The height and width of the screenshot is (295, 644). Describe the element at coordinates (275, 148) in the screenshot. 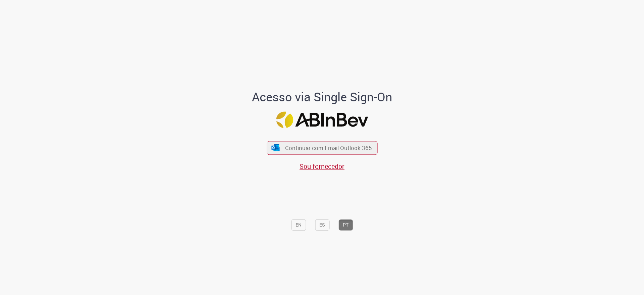

I see `img: ícone Azure/Microsoft 360` at that location.